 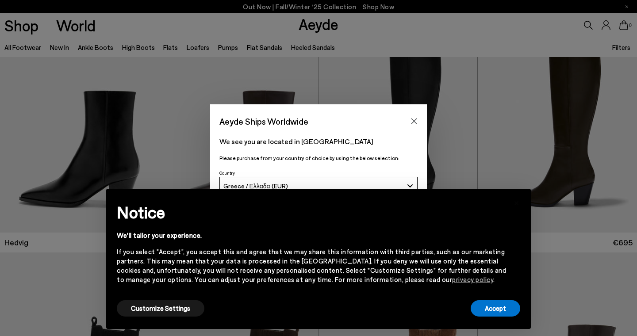 What do you see at coordinates (160, 308) in the screenshot?
I see `button: Customize Settings` at bounding box center [160, 308].